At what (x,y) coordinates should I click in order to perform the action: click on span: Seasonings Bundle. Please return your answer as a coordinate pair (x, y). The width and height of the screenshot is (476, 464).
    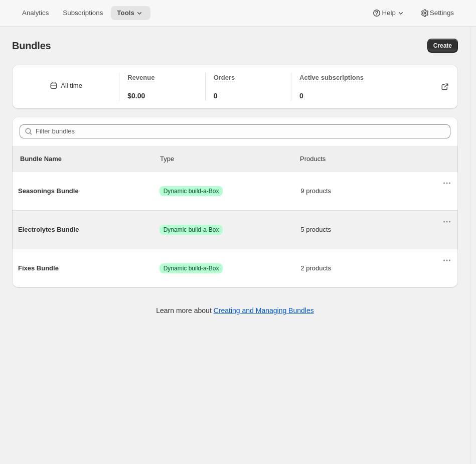
    Looking at the image, I should click on (88, 191).